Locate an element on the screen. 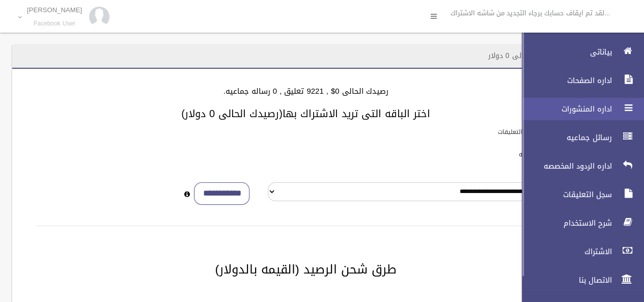  span: اداره المنشورات is located at coordinates (564, 109).